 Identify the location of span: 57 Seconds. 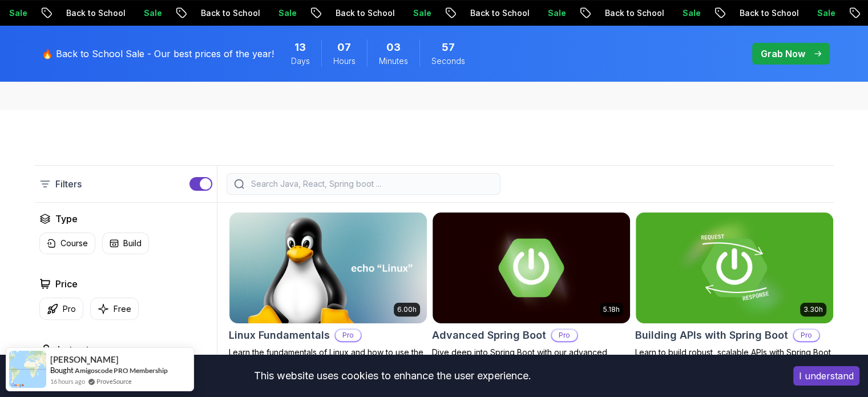
(448, 47).